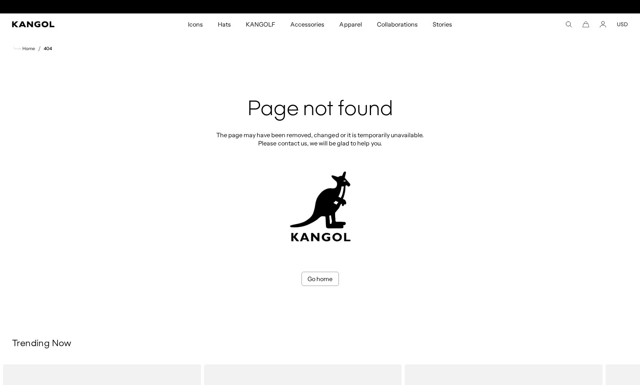  I want to click on button: USD, so click(622, 24).